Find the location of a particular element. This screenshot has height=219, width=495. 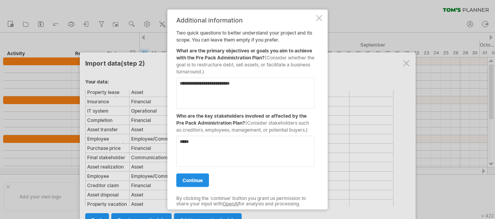

div: What are the primary objectives or goals you aim to achieve with the Pre Pack Administration Plan? is located at coordinates (245, 60).